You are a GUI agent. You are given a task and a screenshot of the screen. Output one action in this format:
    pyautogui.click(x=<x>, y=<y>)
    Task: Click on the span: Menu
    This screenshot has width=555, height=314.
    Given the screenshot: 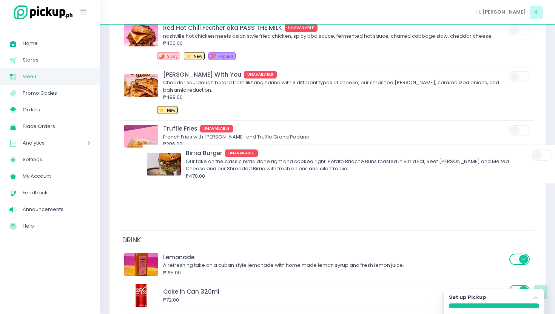 What is the action you would take?
    pyautogui.click(x=57, y=77)
    